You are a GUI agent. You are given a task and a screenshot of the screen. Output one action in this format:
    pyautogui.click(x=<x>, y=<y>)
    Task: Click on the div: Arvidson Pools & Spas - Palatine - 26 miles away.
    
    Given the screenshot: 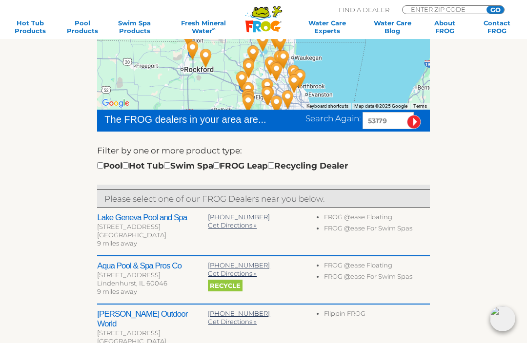 What is the action you would take?
    pyautogui.click(x=276, y=70)
    